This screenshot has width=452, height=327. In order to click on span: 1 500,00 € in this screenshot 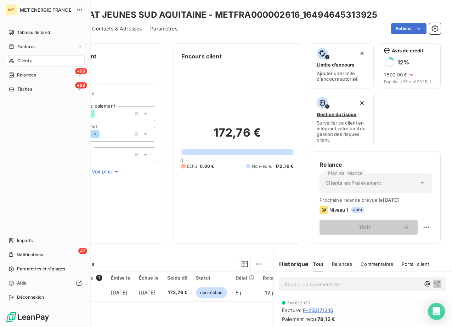, I will do `click(396, 75)`.